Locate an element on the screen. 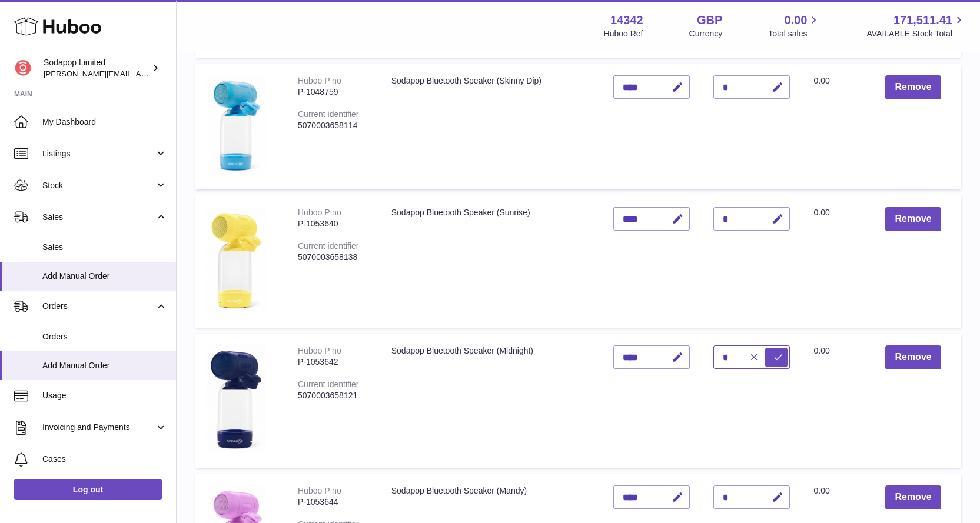  span: My Dashboard is located at coordinates (104, 122).